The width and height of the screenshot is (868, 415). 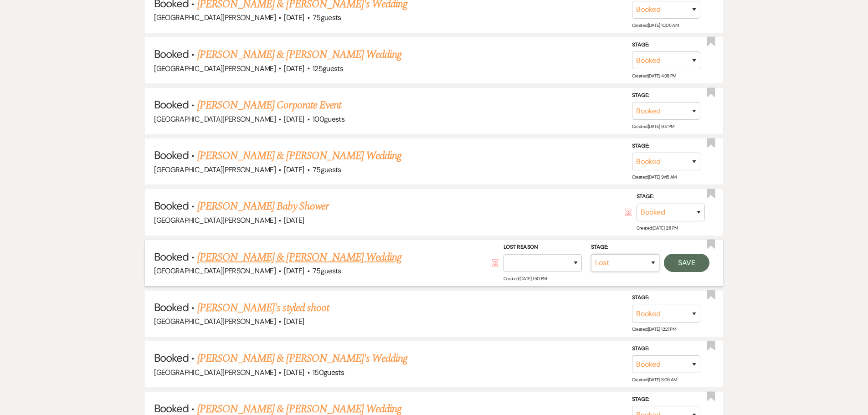 I want to click on label: Lost Reason, so click(x=542, y=247).